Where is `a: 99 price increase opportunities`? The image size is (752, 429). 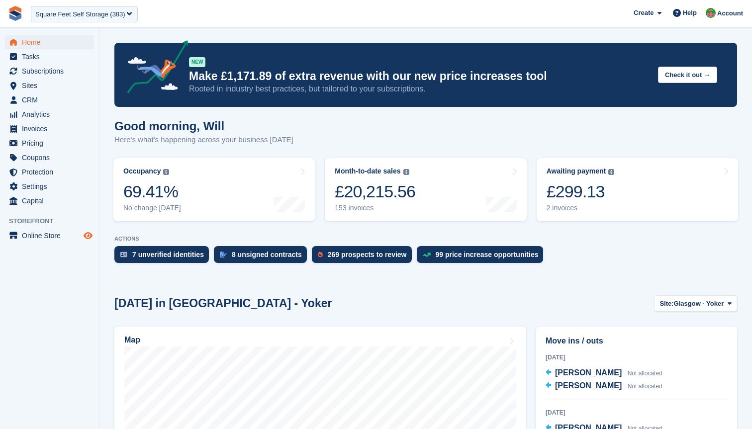 a: 99 price increase opportunities is located at coordinates (482, 257).